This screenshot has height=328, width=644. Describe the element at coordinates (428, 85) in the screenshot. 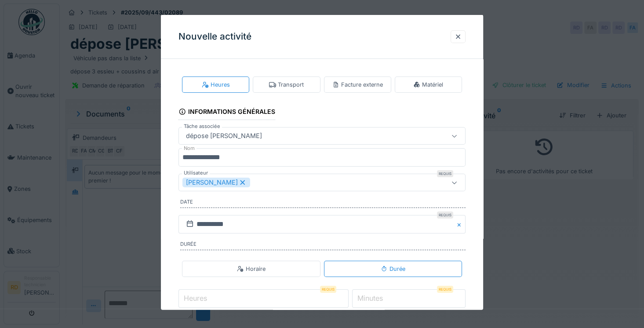

I see `div: Matériel` at that location.